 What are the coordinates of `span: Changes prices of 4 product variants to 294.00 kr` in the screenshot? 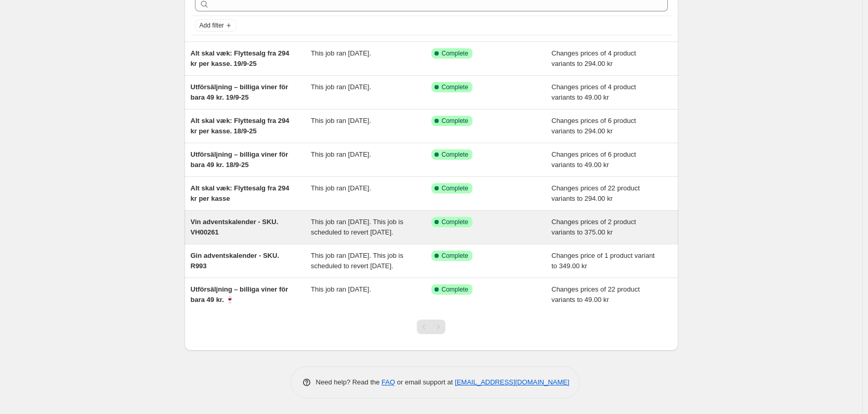 It's located at (594, 58).